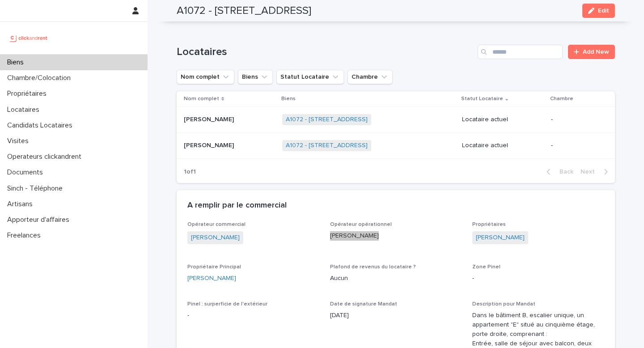  What do you see at coordinates (483, 98) in the screenshot?
I see `p: Statut Locataire` at bounding box center [483, 98].